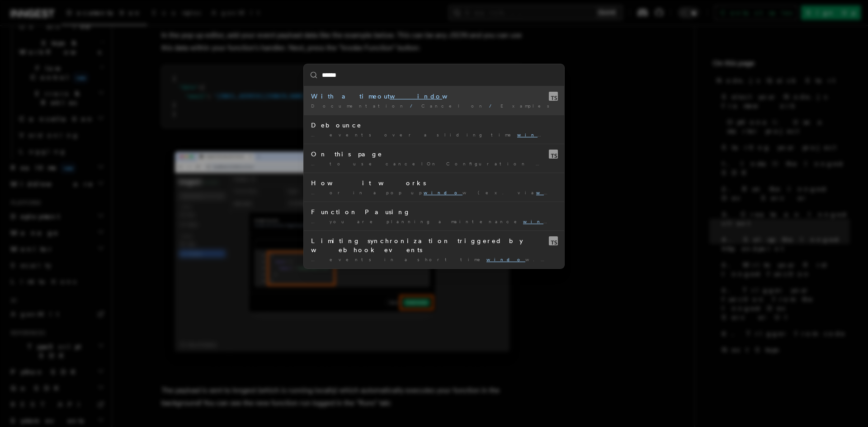  Describe the element at coordinates (434, 222) in the screenshot. I see `div: … you are planning a maintenance w or if a user …` at that location.